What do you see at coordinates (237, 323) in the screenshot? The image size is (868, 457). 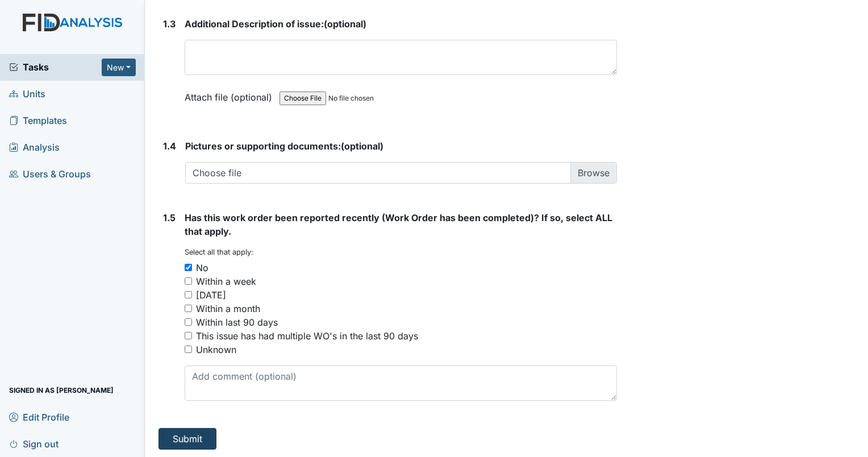 I see `div: Within last 90 days` at bounding box center [237, 323].